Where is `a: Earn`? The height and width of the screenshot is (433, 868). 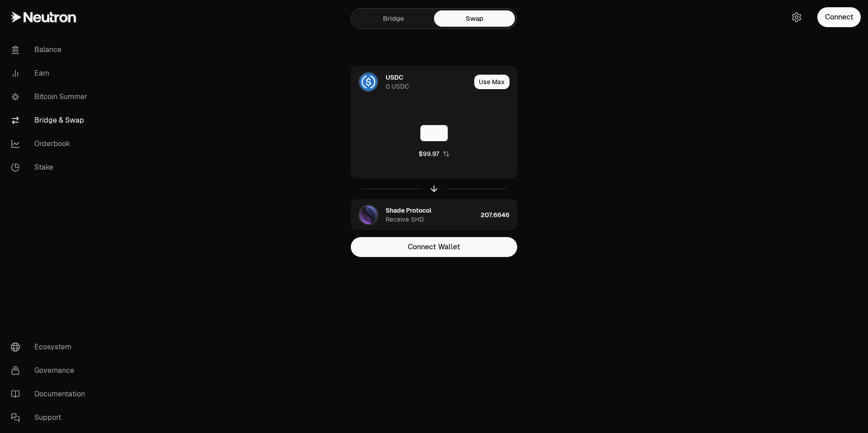
a: Earn is located at coordinates (51, 73).